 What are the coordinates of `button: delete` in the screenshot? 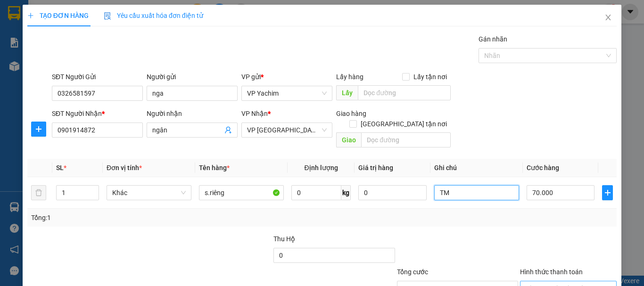 It's located at (38, 193).